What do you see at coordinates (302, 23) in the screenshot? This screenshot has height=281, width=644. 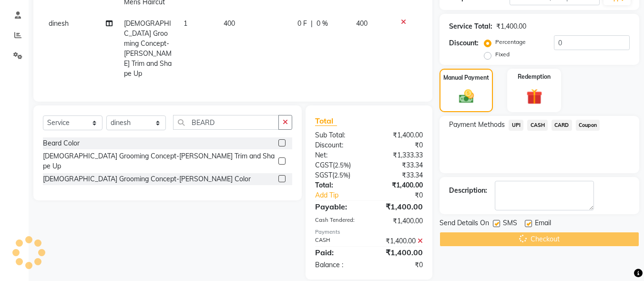 I see `span: 0 F` at bounding box center [302, 23].